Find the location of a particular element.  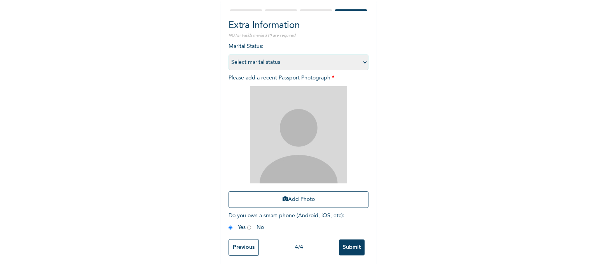

div: 4 / 4 is located at coordinates (299, 247).